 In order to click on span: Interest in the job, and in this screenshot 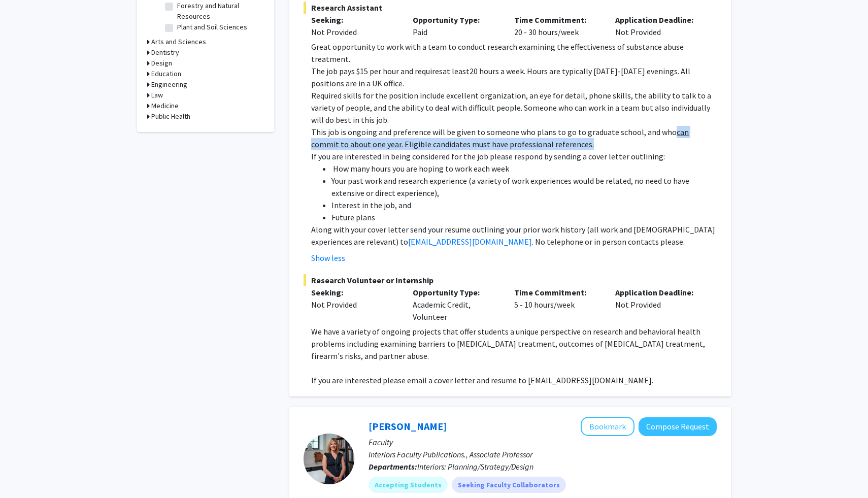, I will do `click(370, 205)`.